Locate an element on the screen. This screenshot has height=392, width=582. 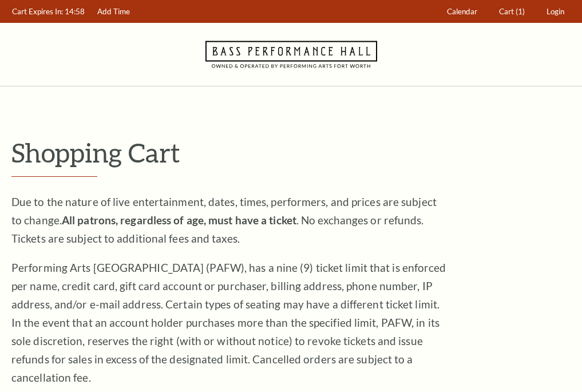
a: Cart (1) is located at coordinates (512, 11).